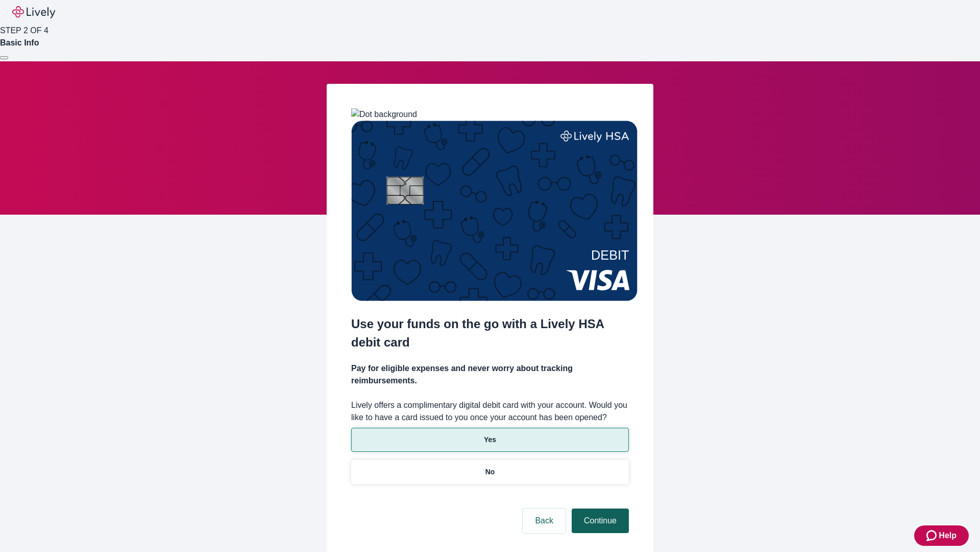  Describe the element at coordinates (948, 535) in the screenshot. I see `span: Help` at that location.